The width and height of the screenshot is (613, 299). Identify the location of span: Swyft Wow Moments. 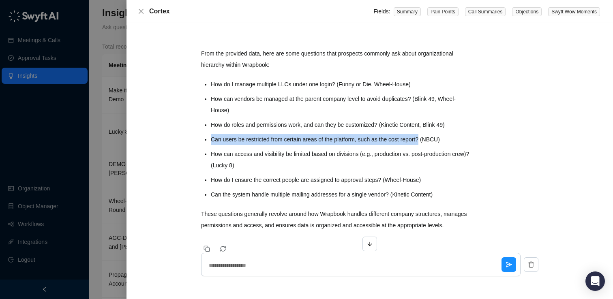
(575, 12).